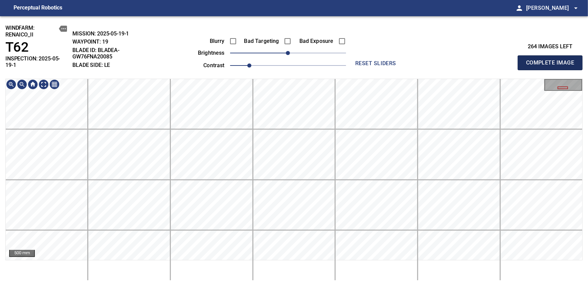 Image resolution: width=588 pixels, height=286 pixels. I want to click on button: Complete Image, so click(550, 63).